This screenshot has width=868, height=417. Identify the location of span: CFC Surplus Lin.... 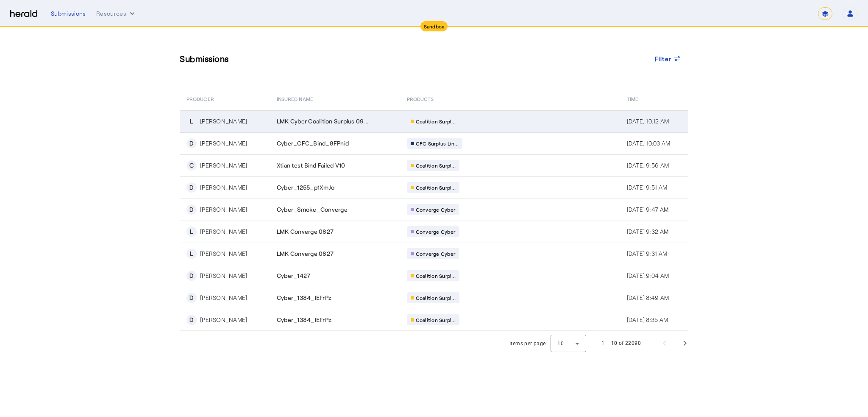
(437, 143).